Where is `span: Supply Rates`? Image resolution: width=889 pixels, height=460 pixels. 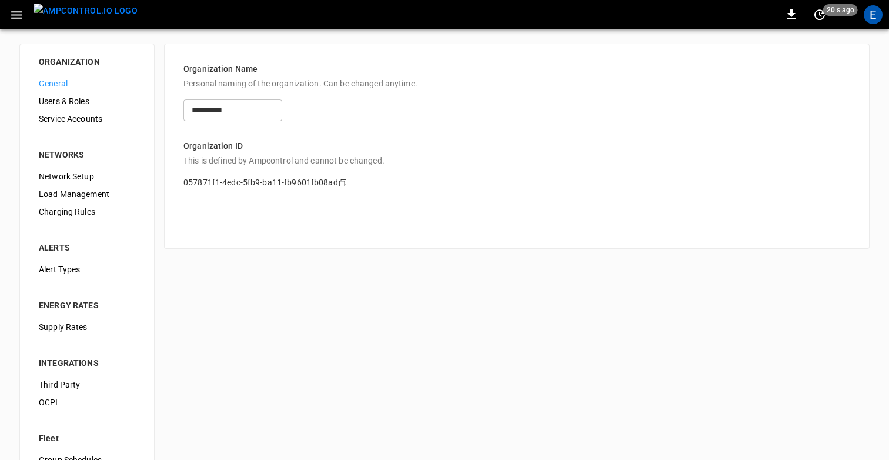 span: Supply Rates is located at coordinates (87, 327).